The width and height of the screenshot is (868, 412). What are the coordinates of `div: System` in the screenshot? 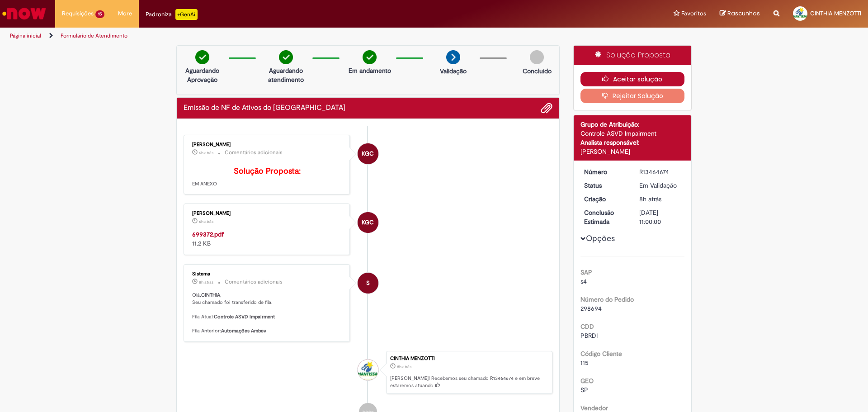 It's located at (368, 283).